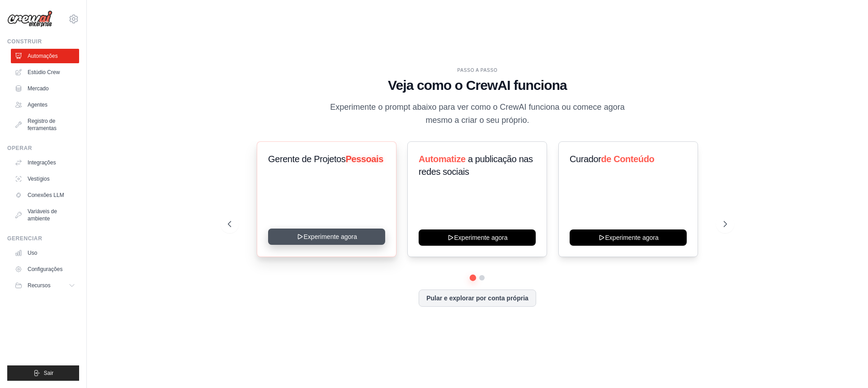 This screenshot has width=868, height=388. I want to click on font: a publicação nas redes sociais, so click(476, 165).